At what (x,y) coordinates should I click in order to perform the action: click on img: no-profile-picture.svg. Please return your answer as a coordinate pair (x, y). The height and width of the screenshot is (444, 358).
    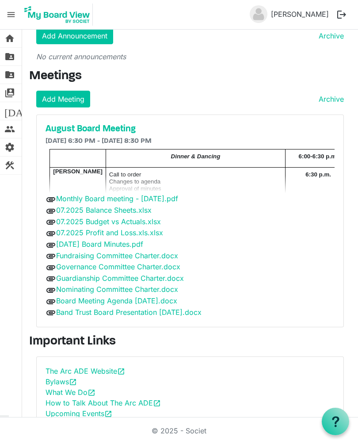
    Looking at the image, I should click on (259, 14).